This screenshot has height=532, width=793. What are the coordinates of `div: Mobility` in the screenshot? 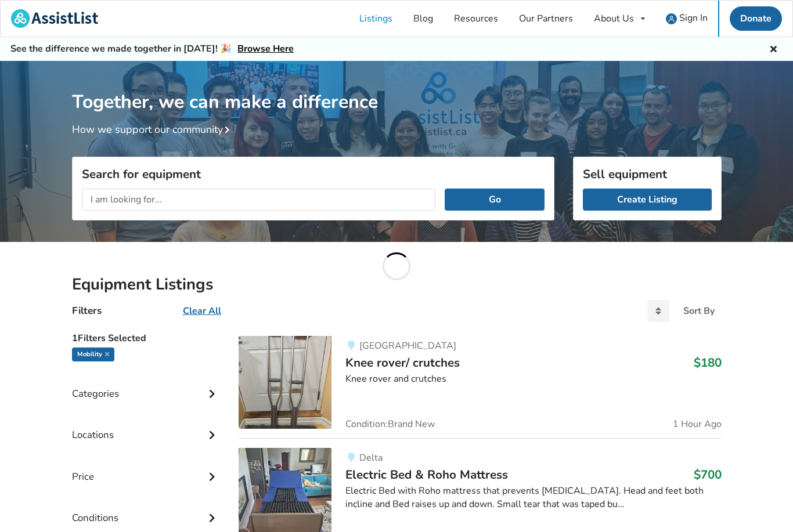 It's located at (93, 354).